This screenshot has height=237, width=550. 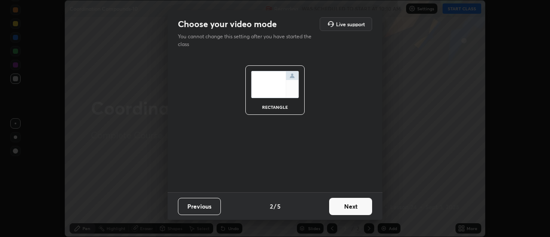 What do you see at coordinates (199, 206) in the screenshot?
I see `button: Previous` at bounding box center [199, 206].